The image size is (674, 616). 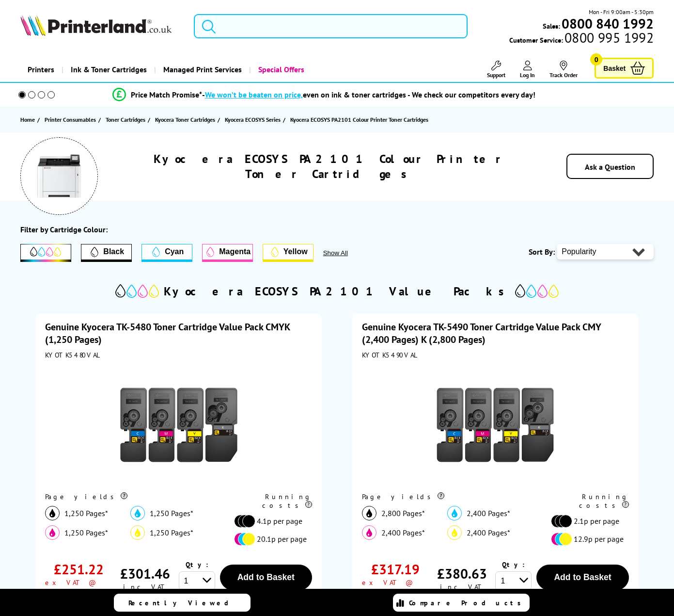 What do you see at coordinates (96, 25) in the screenshot?
I see `img: Printerland Logo` at bounding box center [96, 25].